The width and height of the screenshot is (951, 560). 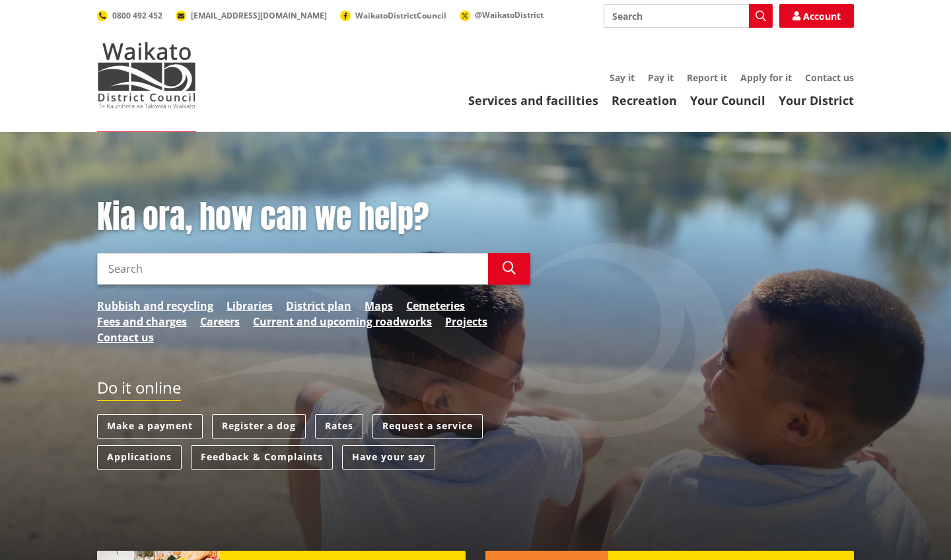 What do you see at coordinates (220, 322) in the screenshot?
I see `a: Careers` at bounding box center [220, 322].